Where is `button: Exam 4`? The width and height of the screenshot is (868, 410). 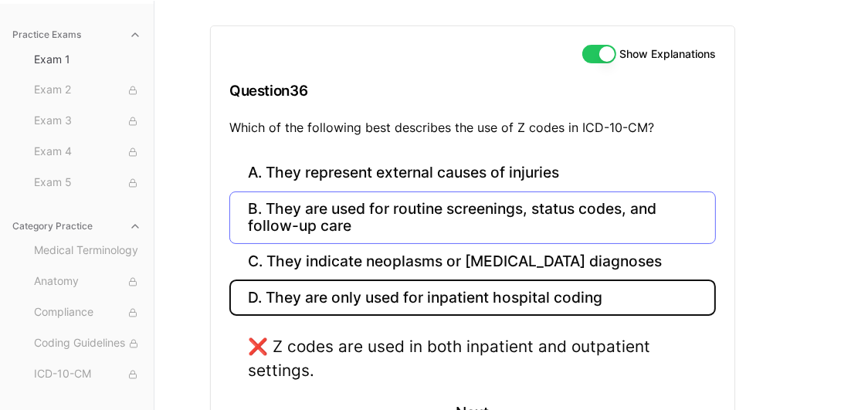 button: Exam 4 is located at coordinates (87, 153).